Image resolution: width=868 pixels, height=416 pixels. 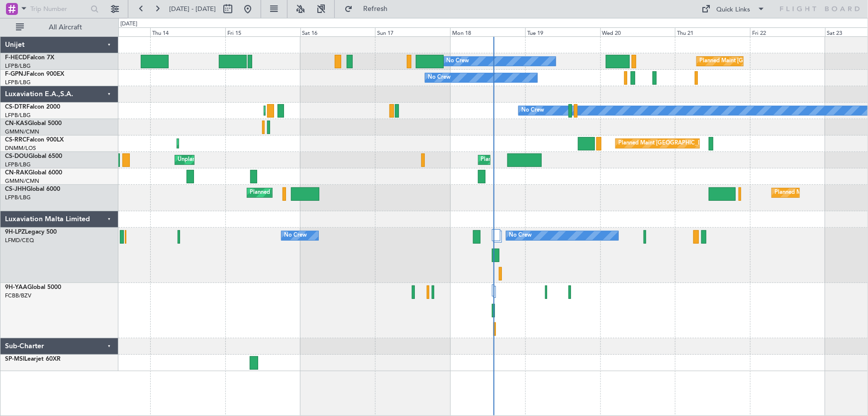 I want to click on a: FCBB/BZV, so click(x=18, y=295).